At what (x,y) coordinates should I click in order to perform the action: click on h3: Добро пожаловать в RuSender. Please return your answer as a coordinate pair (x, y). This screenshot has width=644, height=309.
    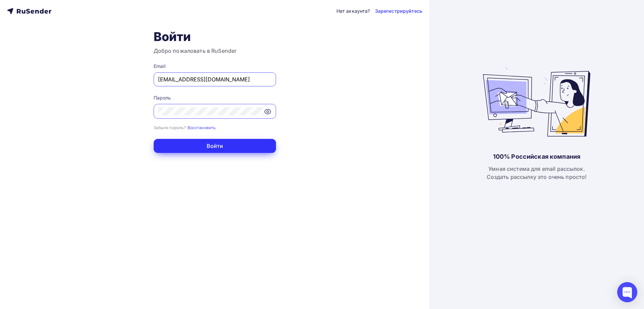
    Looking at the image, I should click on (214, 51).